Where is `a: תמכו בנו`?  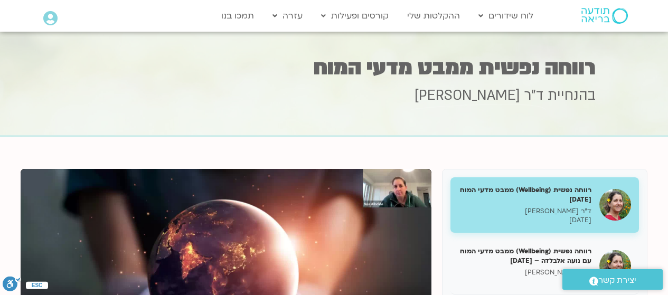
a: תמכו בנו is located at coordinates (238, 16).